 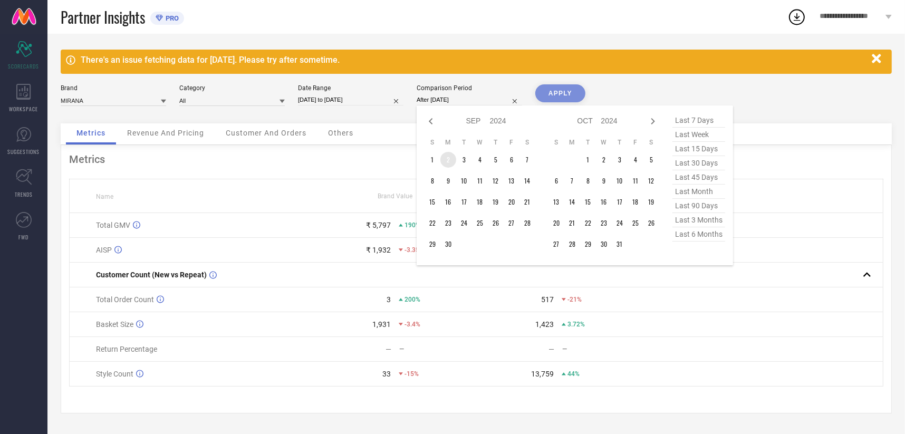 I want to click on td: Mon Oct 14 2024, so click(x=572, y=202).